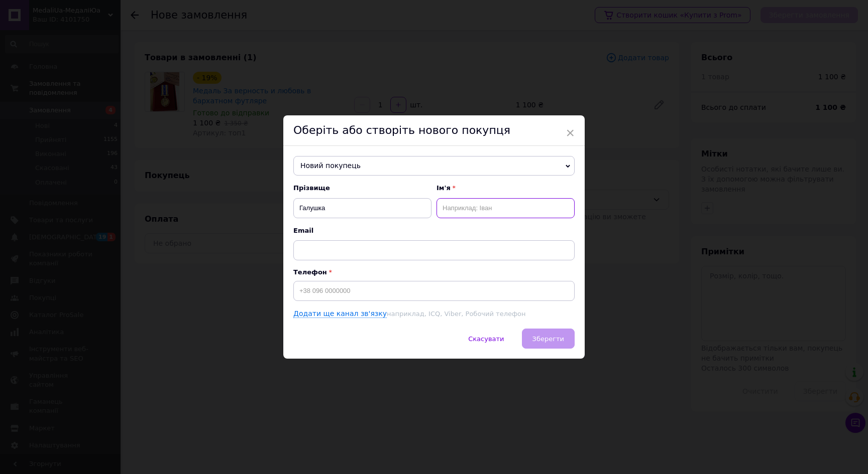 The width and height of the screenshot is (868, 474). Describe the element at coordinates (485, 339) in the screenshot. I see `button: Скасувати` at that location.